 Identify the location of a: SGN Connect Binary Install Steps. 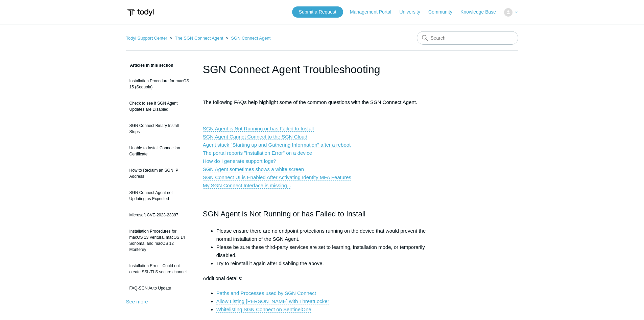
(159, 129).